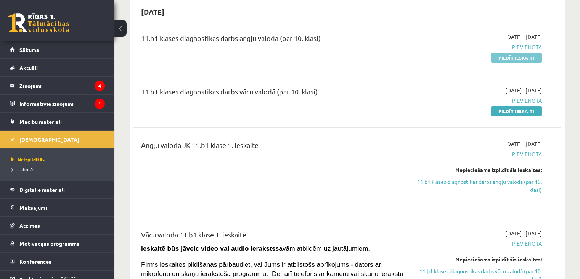  What do you see at coordinates (57, 121) in the screenshot?
I see `a: Mācību materiāli` at bounding box center [57, 121].